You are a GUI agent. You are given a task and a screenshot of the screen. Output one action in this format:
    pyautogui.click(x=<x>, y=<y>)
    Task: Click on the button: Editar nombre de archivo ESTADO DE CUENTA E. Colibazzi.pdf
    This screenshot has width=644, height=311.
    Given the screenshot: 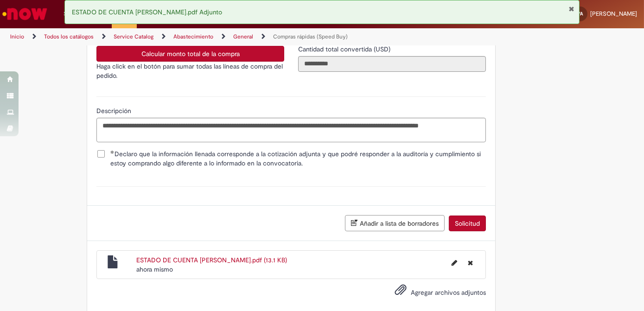 What is the action you would take?
    pyautogui.click(x=454, y=263)
    